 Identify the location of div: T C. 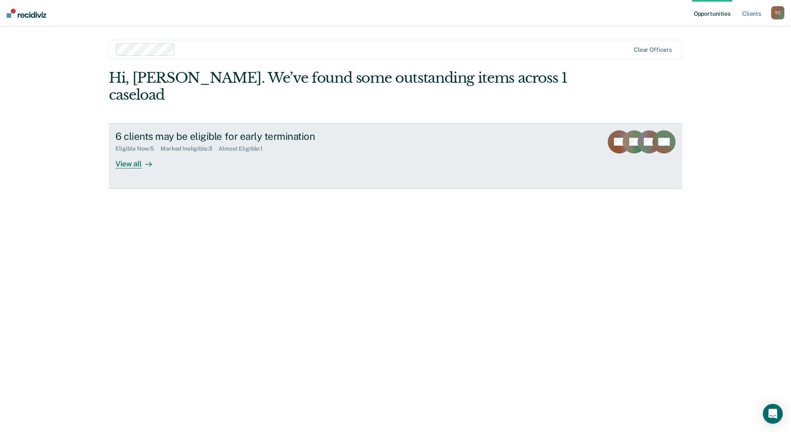
(778, 13).